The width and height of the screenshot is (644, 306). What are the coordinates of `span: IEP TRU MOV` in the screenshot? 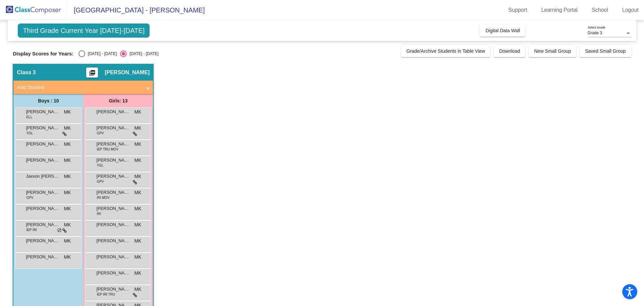 It's located at (107, 149).